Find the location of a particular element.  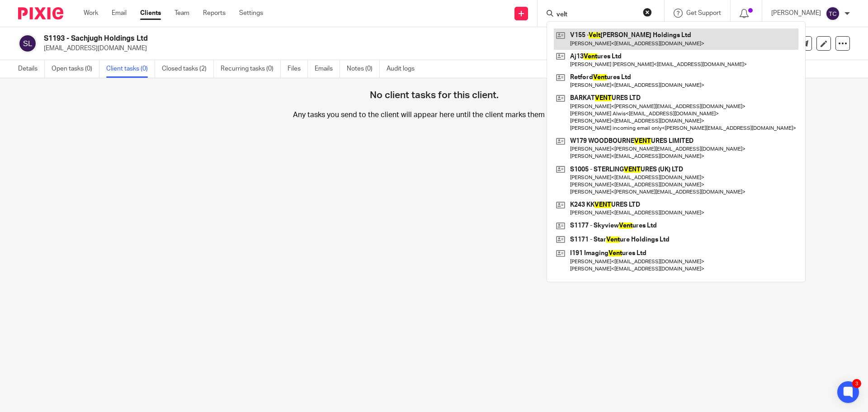

a: Notes (0) is located at coordinates (363, 69).